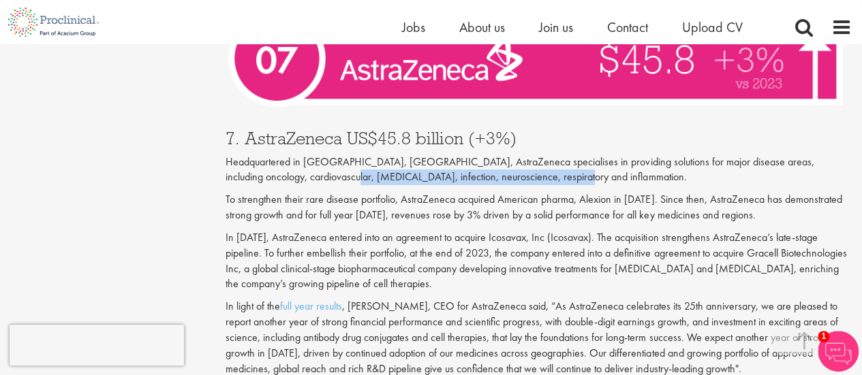 The height and width of the screenshot is (375, 862). Describe the element at coordinates (556, 27) in the screenshot. I see `a: Join us` at that location.